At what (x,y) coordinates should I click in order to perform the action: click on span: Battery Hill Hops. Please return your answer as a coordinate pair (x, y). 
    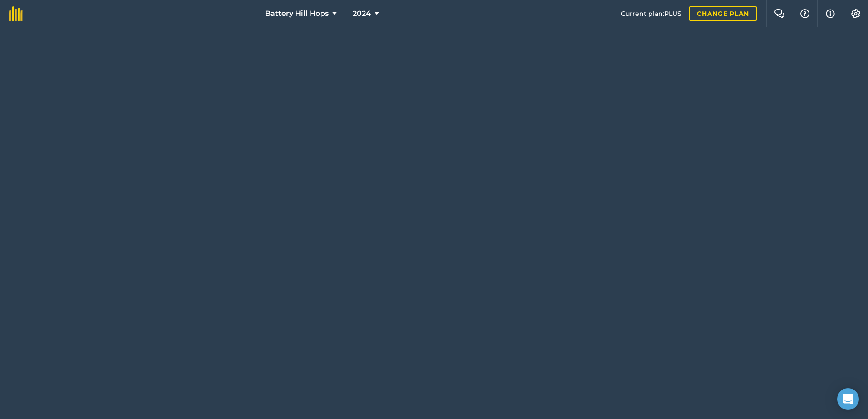
    Looking at the image, I should click on (297, 14).